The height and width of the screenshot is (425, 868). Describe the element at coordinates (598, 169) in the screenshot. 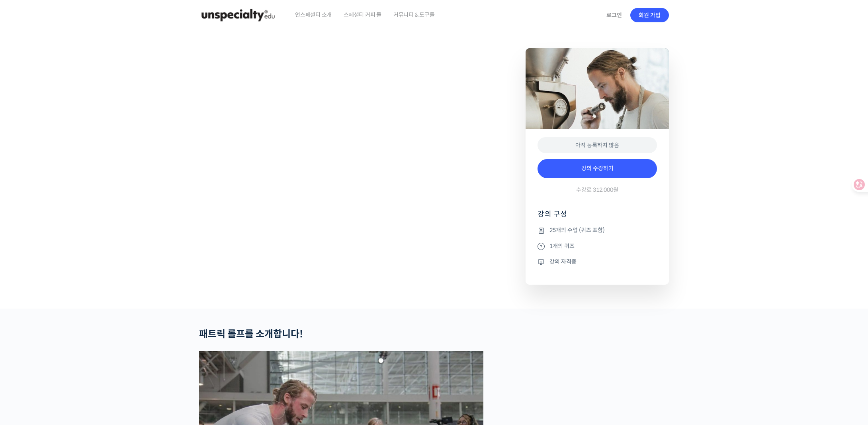

I see `a: 강의 수강하기` at that location.